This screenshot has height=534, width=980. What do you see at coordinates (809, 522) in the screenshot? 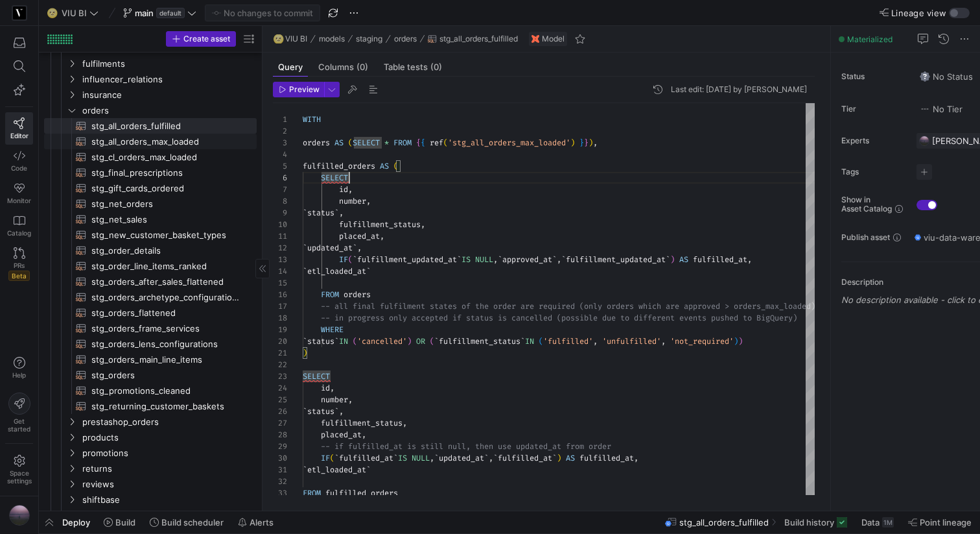
I see `span: Build history` at bounding box center [809, 522].